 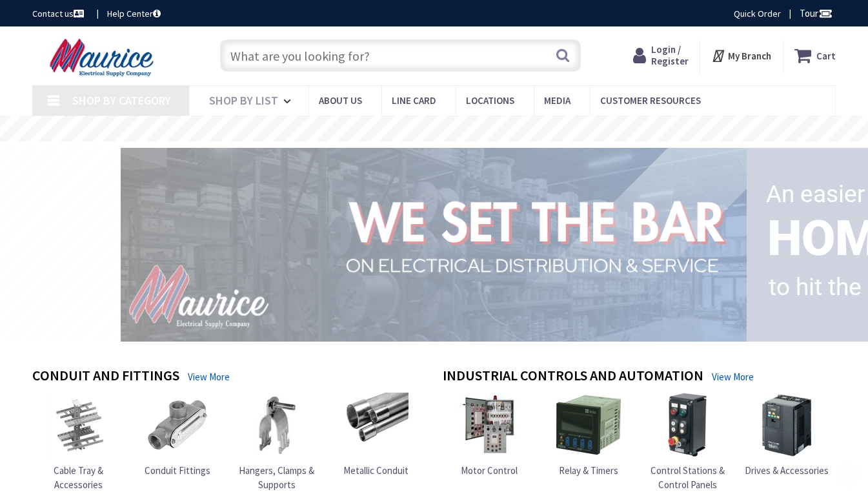 What do you see at coordinates (121, 100) in the screenshot?
I see `span: Shop By Category` at bounding box center [121, 100].